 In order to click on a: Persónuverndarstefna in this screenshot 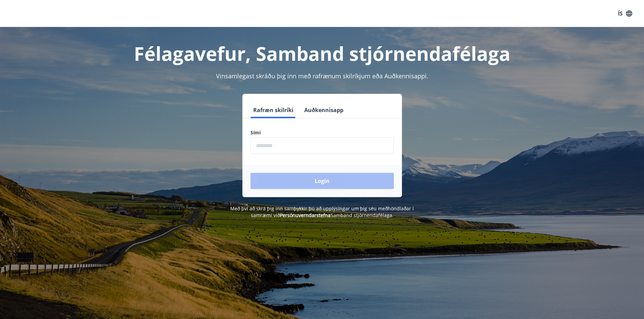, I will do `click(305, 215)`.